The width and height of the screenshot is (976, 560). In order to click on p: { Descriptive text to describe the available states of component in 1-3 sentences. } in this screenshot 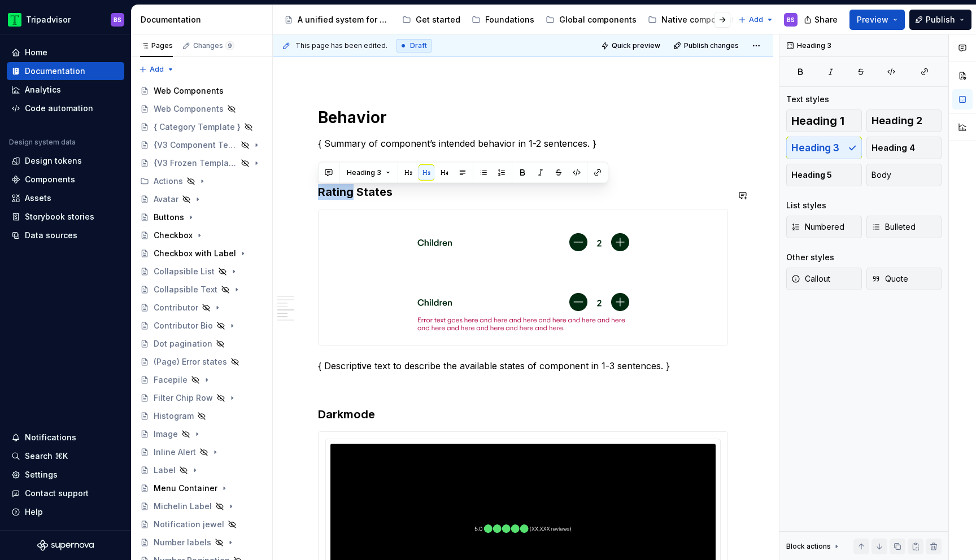, I will do `click(523, 366)`.